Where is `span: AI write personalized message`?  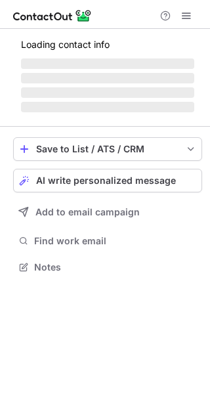
span: AI write personalized message is located at coordinates (106, 181).